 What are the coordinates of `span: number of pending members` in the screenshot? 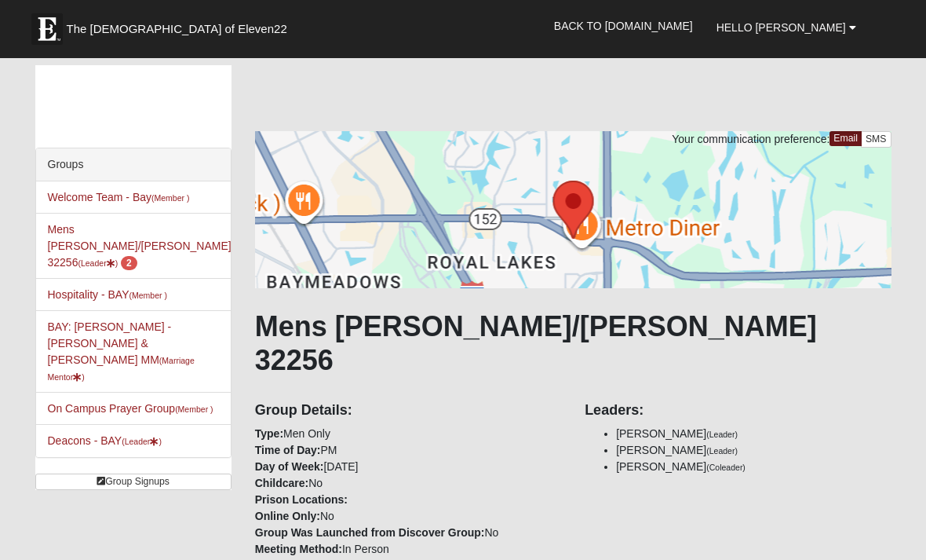 It's located at (129, 263).